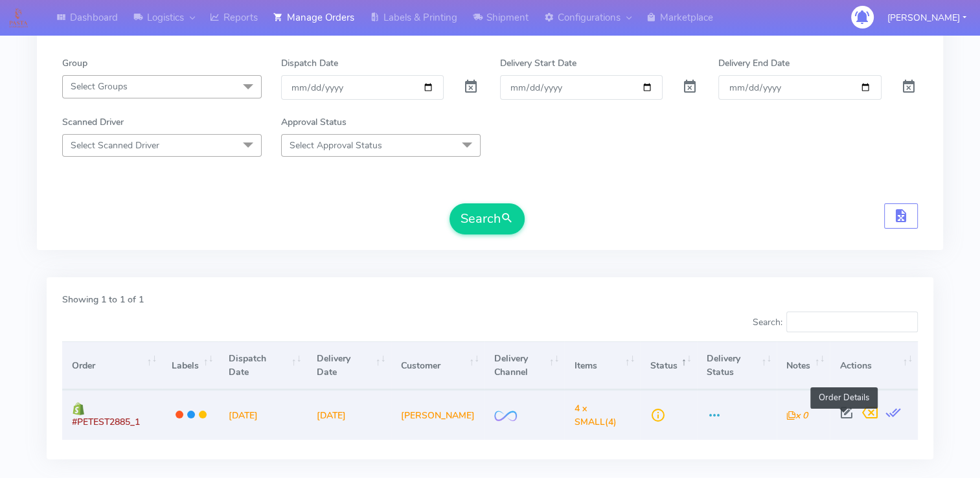  Describe the element at coordinates (75, 63) in the screenshot. I see `label: Group` at that location.